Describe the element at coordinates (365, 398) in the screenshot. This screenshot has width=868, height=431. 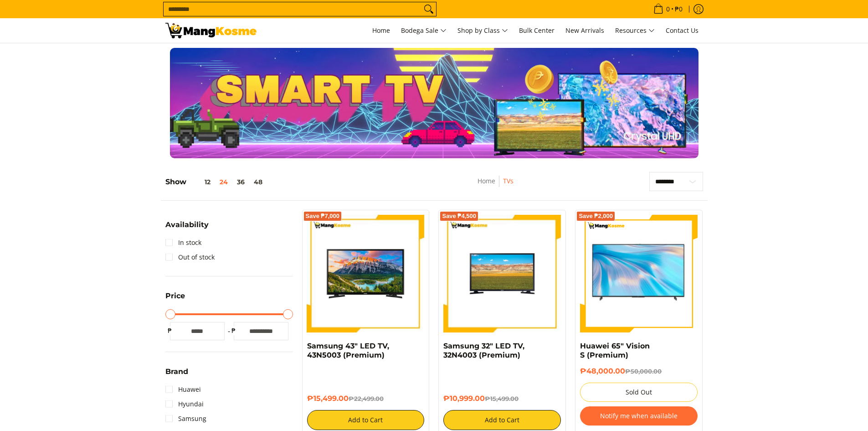
I see `h6: ₱15,499.00` at that location.